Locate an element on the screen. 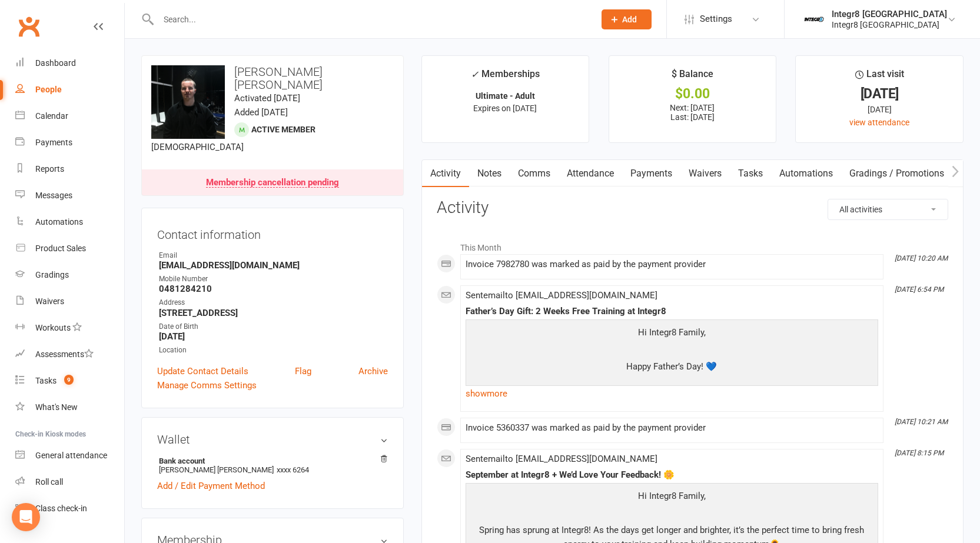 The image size is (980, 543). div: $ Balance is located at coordinates (692, 77).